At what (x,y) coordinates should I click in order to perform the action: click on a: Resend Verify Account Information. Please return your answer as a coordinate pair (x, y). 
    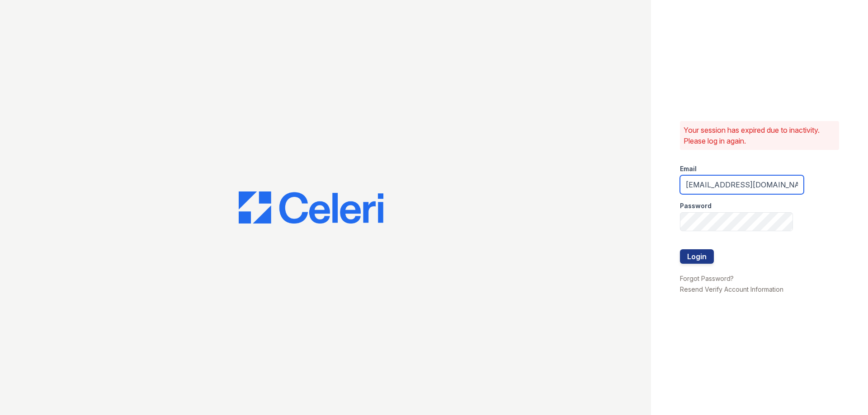
    Looking at the image, I should click on (732, 289).